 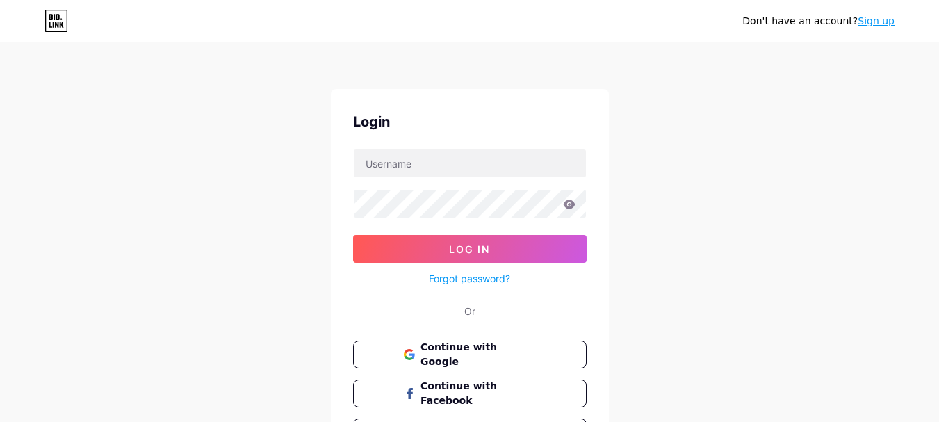 What do you see at coordinates (470, 163) in the screenshot?
I see `input: Username` at bounding box center [470, 163].